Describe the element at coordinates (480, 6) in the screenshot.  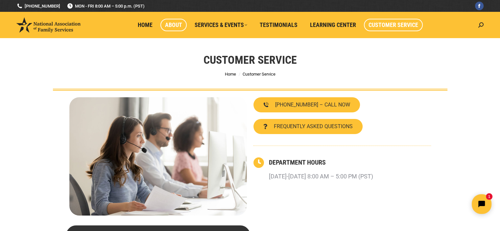
I see `a: Facebook page opens in new window` at that location.